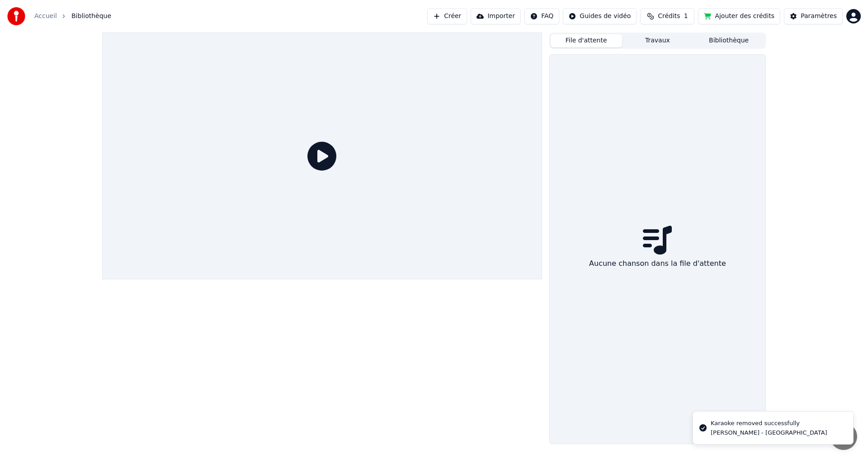  Describe the element at coordinates (91, 16) in the screenshot. I see `span: Bibliothèque` at that location.